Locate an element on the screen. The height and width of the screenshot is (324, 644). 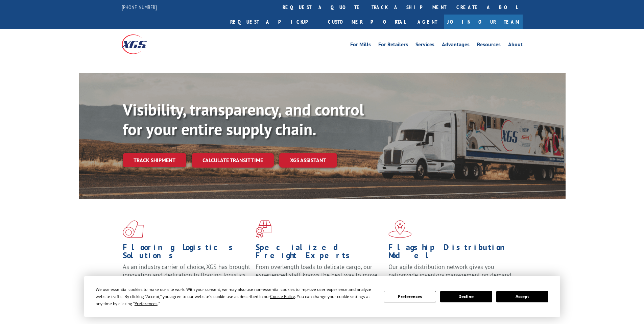
span: Our agile distribution network gives you nationwide inventory management on demand. is located at coordinates (451, 271).